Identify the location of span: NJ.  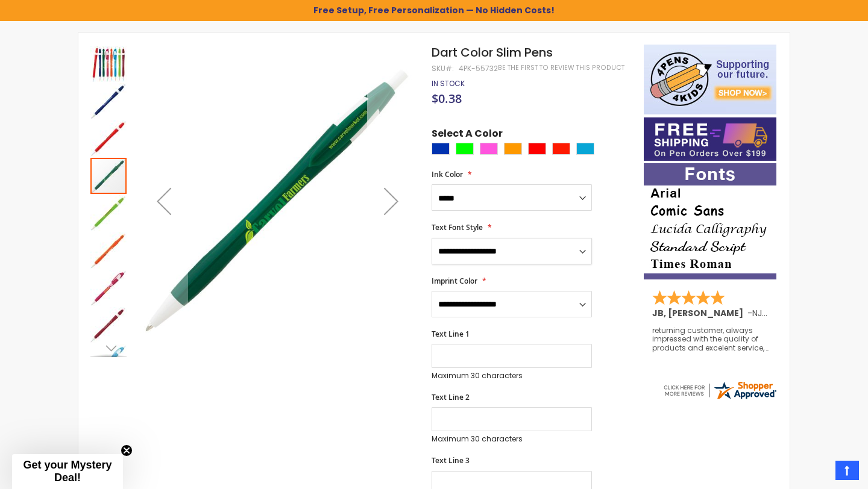
(759, 313).